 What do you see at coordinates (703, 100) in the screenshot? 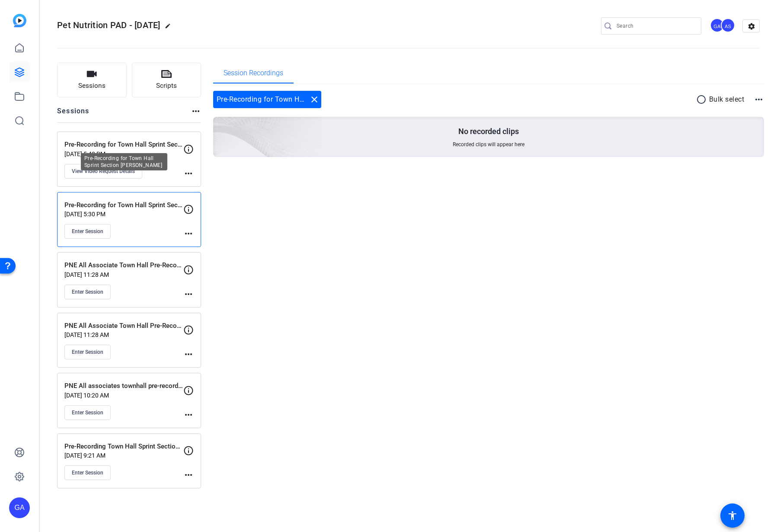
I see `mat-icon: radio_button_unchecked` at bounding box center [703, 100].